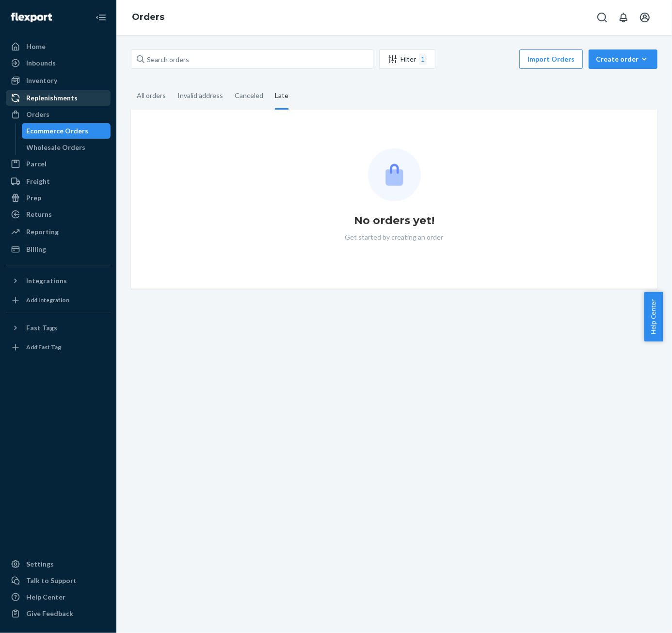  Describe the element at coordinates (394, 221) in the screenshot. I see `h1: No orders yet!` at that location.